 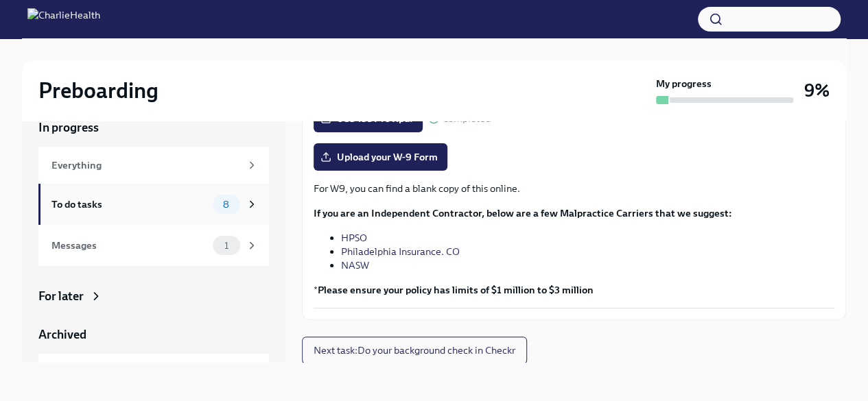 What do you see at coordinates (414, 351) in the screenshot?
I see `span: Next task : Do your background check in Checkr` at bounding box center [414, 351].